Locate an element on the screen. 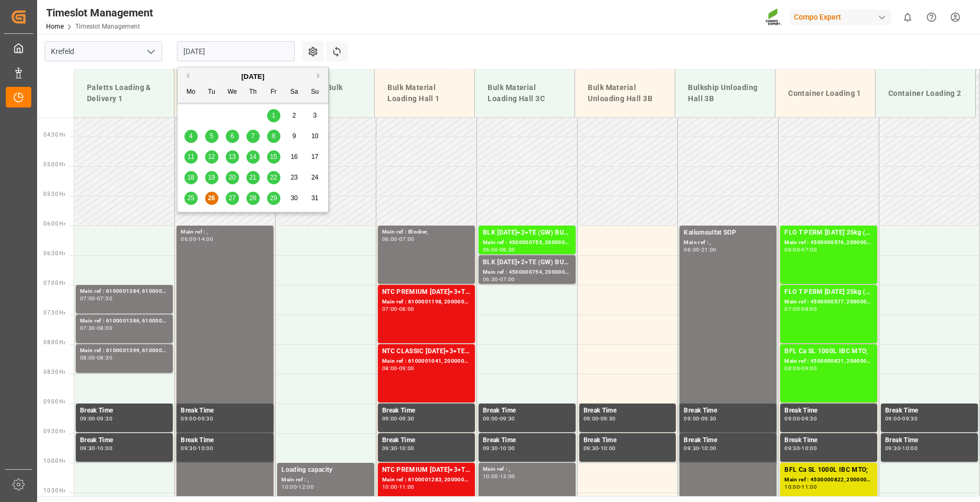 Image resolution: width=980 pixels, height=502 pixels. div: Main ref : 6100001386, 6100001386 is located at coordinates (124, 321).